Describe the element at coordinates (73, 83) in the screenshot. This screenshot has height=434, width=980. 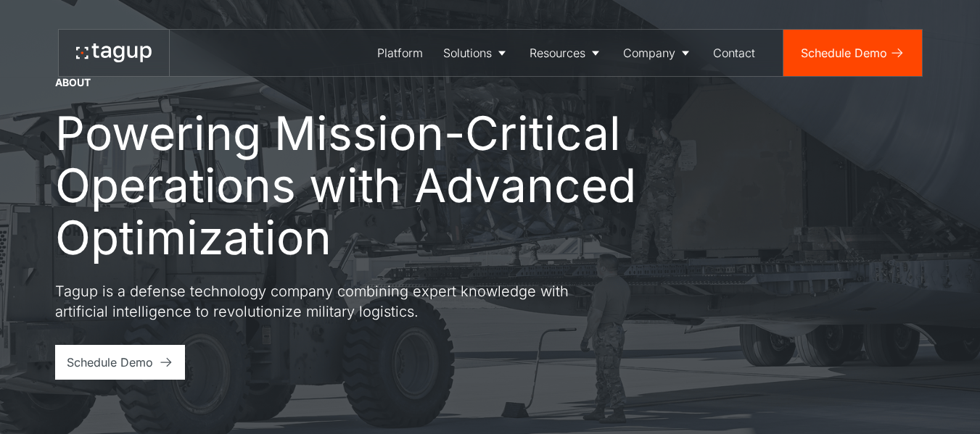
I see `div: About` at that location.